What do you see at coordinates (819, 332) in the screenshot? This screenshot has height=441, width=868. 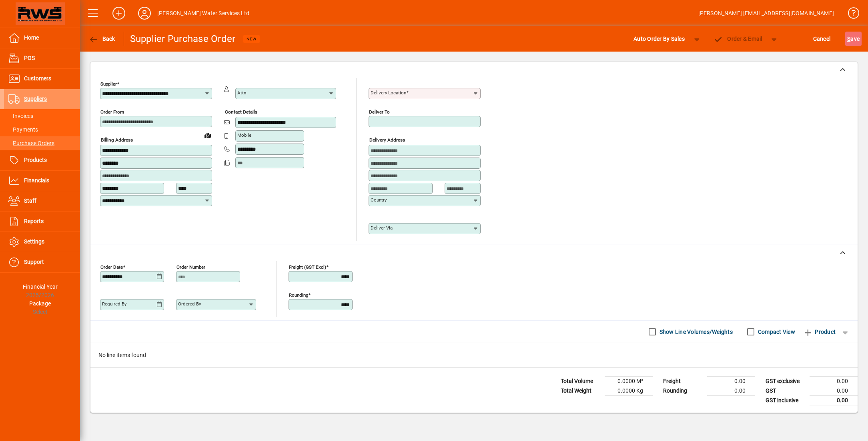 I see `button: Product` at bounding box center [819, 332].